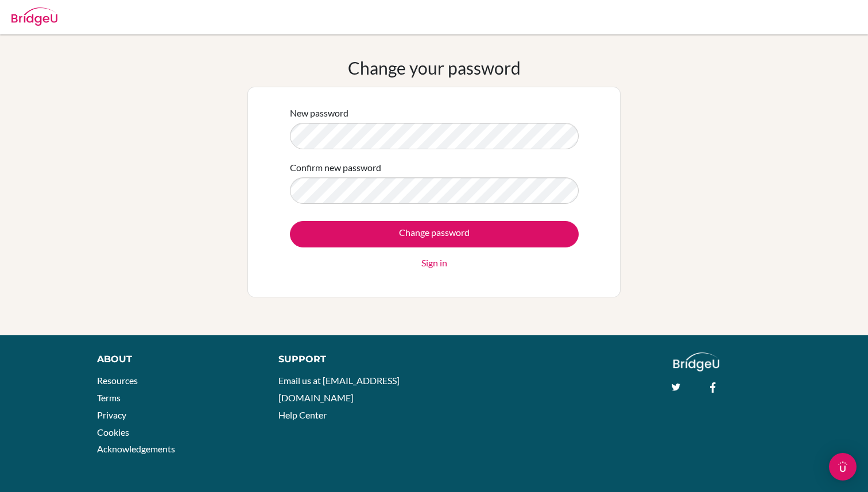 This screenshot has height=492, width=868. Describe the element at coordinates (111, 414) in the screenshot. I see `a: Privacy` at that location.